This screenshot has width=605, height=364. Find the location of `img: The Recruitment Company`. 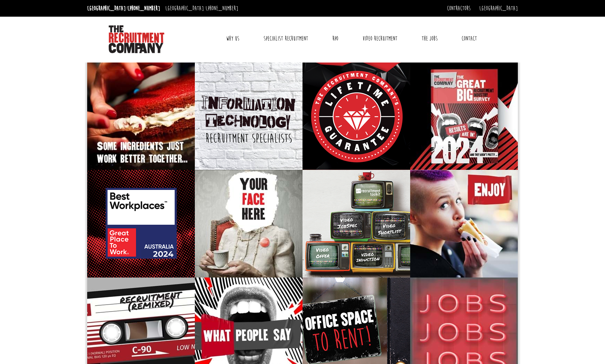

img: The Recruitment Company is located at coordinates (137, 39).